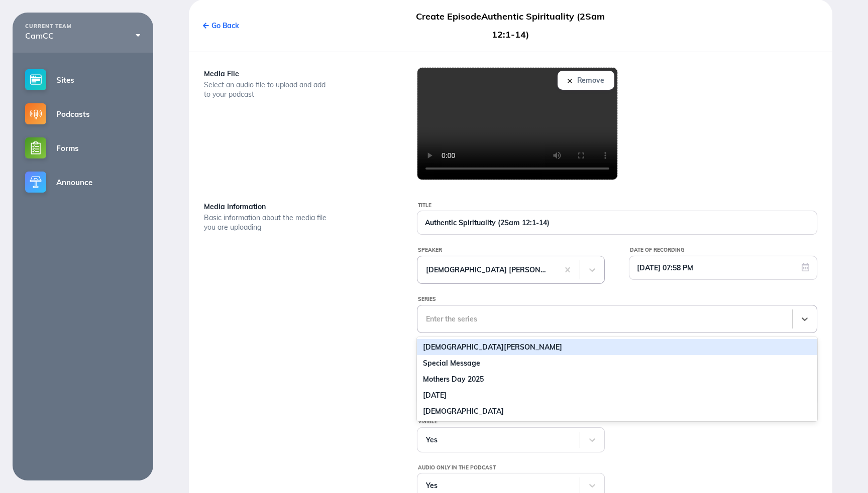  I want to click on div: Special Message, so click(617, 363).